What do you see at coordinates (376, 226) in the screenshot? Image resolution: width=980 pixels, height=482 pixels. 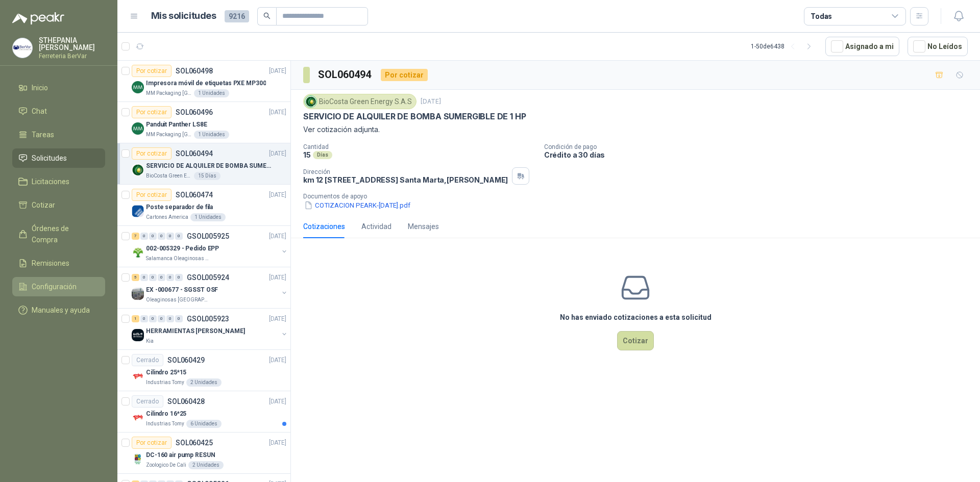 I see `div: Actividad` at bounding box center [376, 226].